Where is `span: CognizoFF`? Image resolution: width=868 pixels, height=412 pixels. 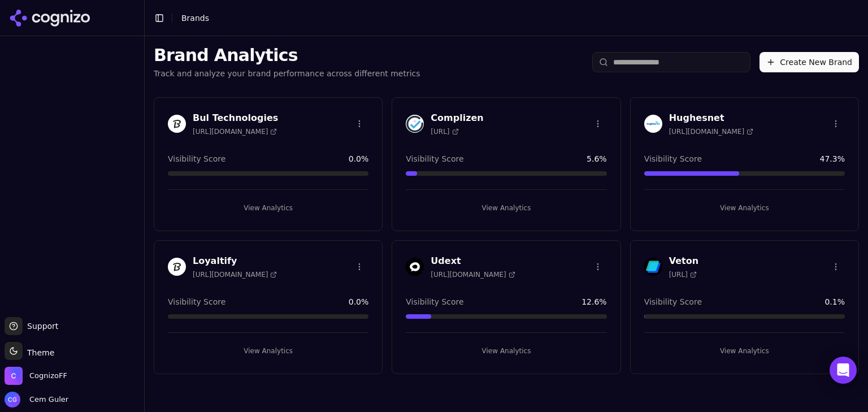
span: CognizoFF is located at coordinates (48, 376).